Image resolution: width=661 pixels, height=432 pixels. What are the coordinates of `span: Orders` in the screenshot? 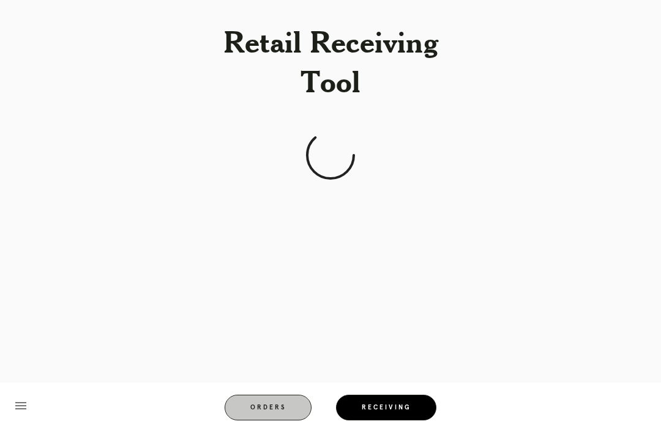 It's located at (268, 408).